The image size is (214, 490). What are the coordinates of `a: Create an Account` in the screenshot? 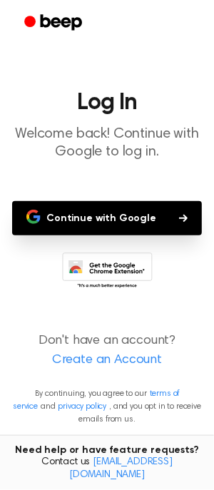 It's located at (107, 360).